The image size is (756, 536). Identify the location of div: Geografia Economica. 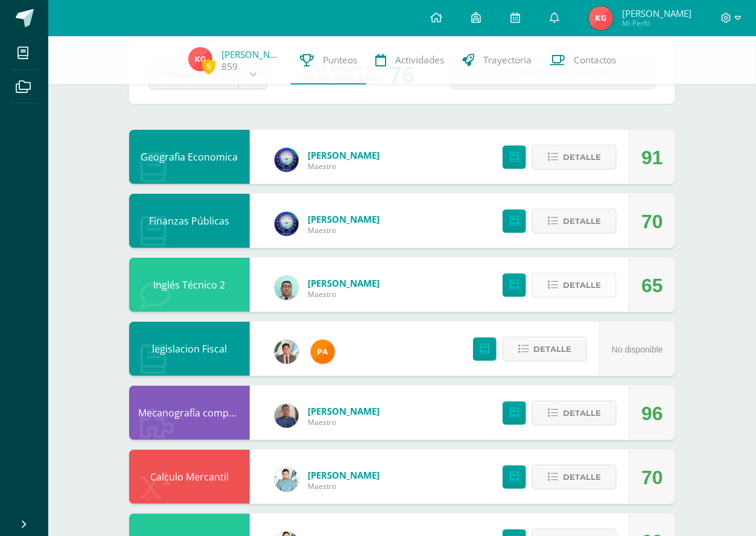
(190, 157).